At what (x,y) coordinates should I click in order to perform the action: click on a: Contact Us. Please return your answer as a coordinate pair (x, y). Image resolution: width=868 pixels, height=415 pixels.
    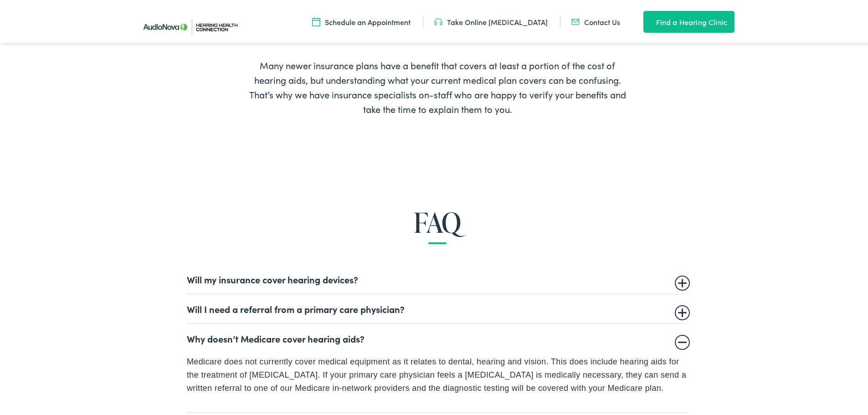
    Looking at the image, I should click on (596, 20).